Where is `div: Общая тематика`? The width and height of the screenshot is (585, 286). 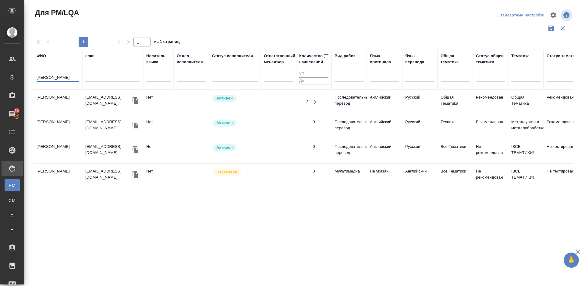 div: Общая тематика is located at coordinates (455, 59).